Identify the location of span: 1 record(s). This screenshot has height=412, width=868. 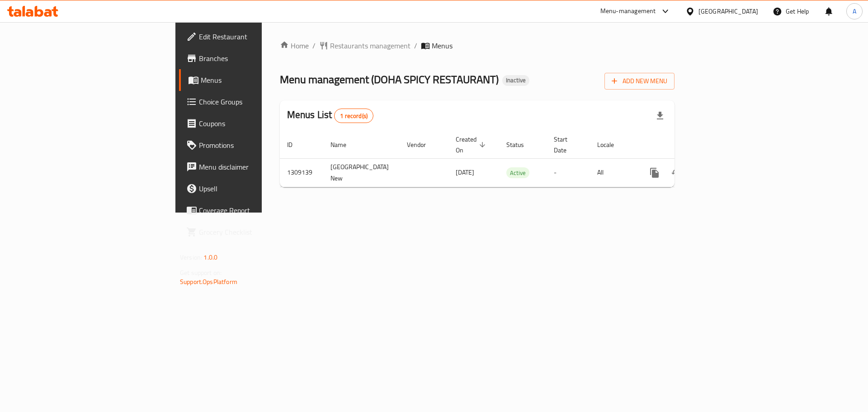
(354, 116).